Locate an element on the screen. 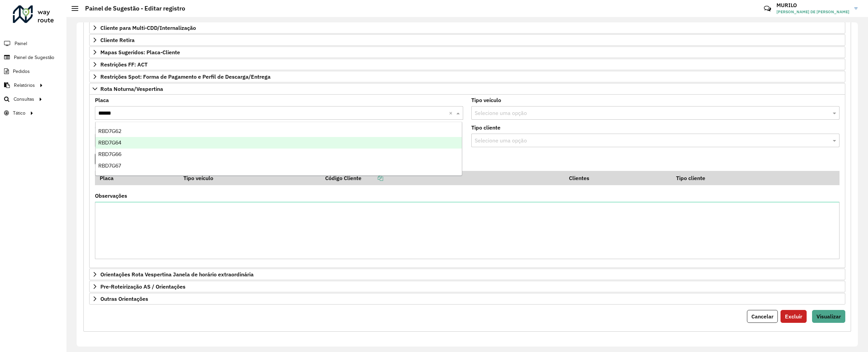 Image resolution: width=868 pixels, height=352 pixels. span: Painel de Sugestão is located at coordinates (34, 57).